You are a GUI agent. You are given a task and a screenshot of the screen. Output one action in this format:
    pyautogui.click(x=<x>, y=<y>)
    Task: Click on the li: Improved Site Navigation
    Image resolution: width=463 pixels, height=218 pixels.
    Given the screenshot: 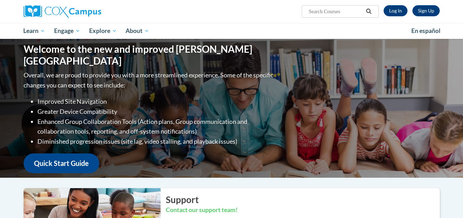 What is the action you would take?
    pyautogui.click(x=156, y=101)
    